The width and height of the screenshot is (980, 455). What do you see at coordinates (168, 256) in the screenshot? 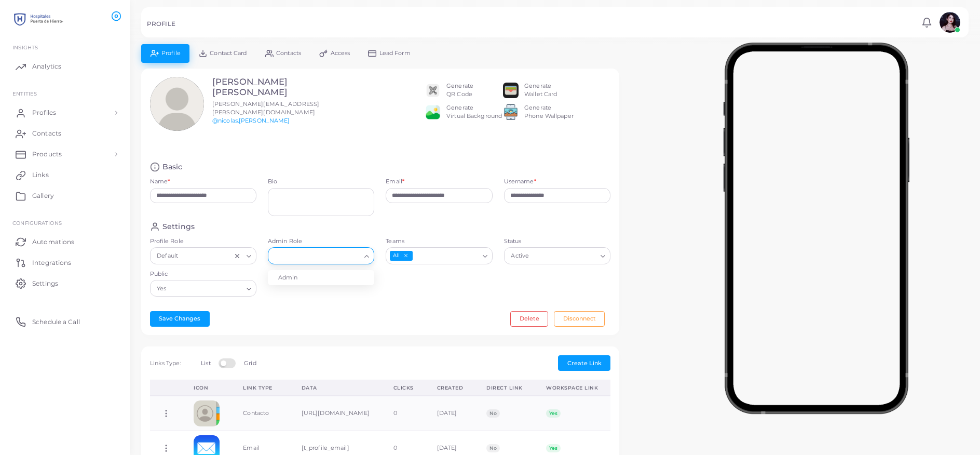
I see `span: Default` at bounding box center [168, 256].